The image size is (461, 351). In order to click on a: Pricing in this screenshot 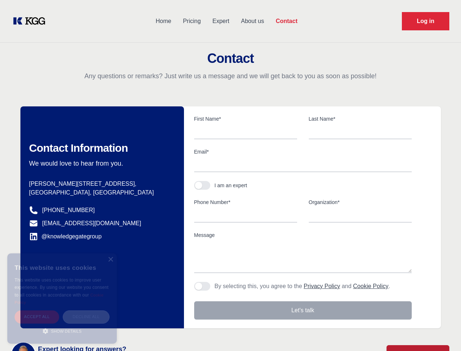, I will do `click(192, 21)`.